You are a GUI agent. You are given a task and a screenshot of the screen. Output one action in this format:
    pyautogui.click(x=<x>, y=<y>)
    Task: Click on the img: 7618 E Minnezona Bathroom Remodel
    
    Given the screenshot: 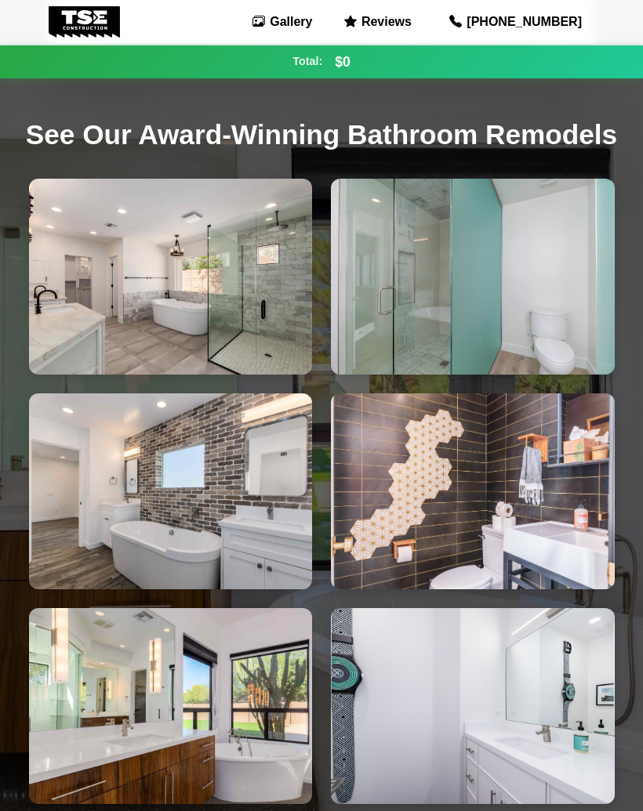 What is the action you would take?
    pyautogui.click(x=473, y=706)
    